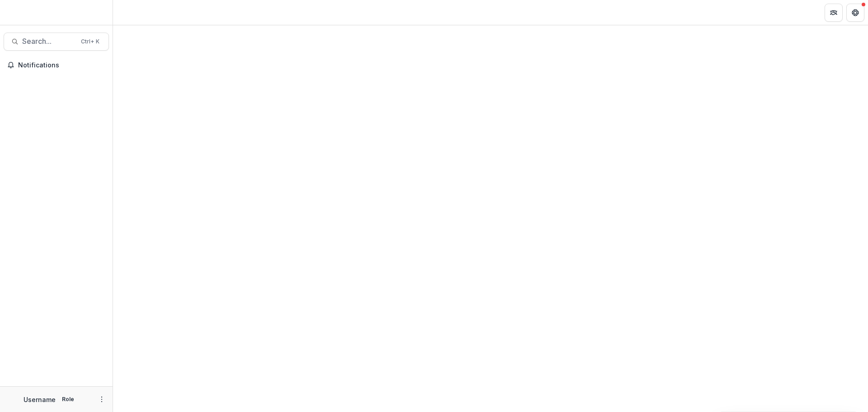 The width and height of the screenshot is (868, 412). What do you see at coordinates (39, 400) in the screenshot?
I see `p: Username` at bounding box center [39, 400].